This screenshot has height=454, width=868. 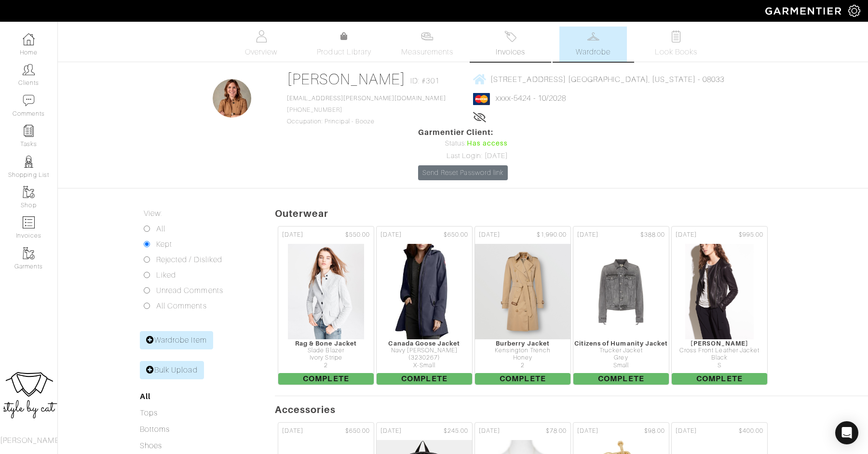 What do you see at coordinates (424, 343) in the screenshot?
I see `div: Canada Goose Jacket` at bounding box center [424, 343].